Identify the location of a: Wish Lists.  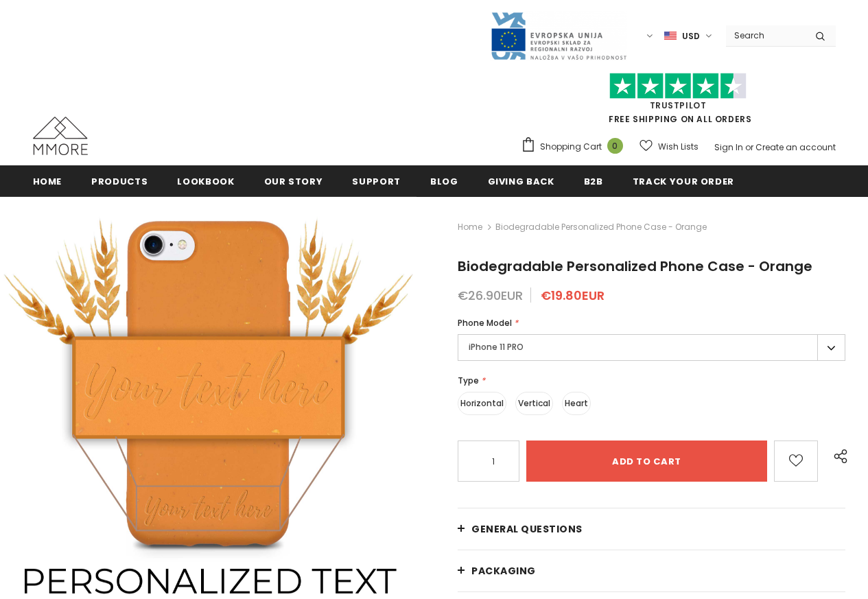
(669, 146).